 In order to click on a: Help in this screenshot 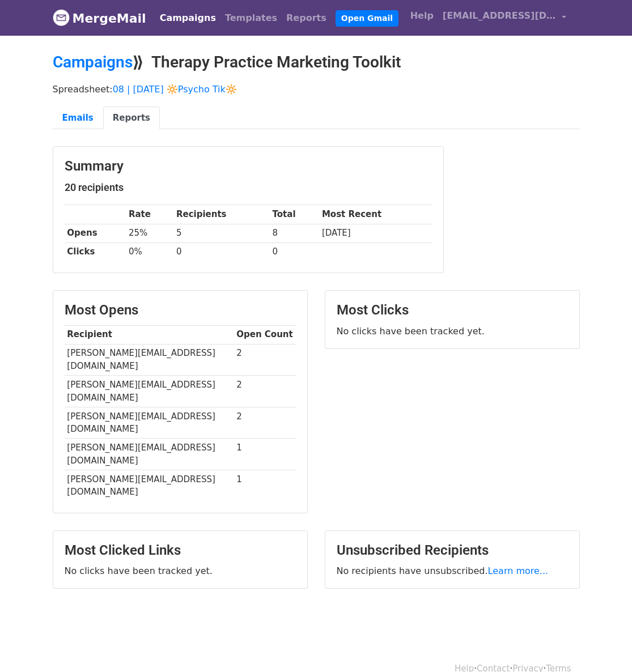, I will do `click(422, 16)`.